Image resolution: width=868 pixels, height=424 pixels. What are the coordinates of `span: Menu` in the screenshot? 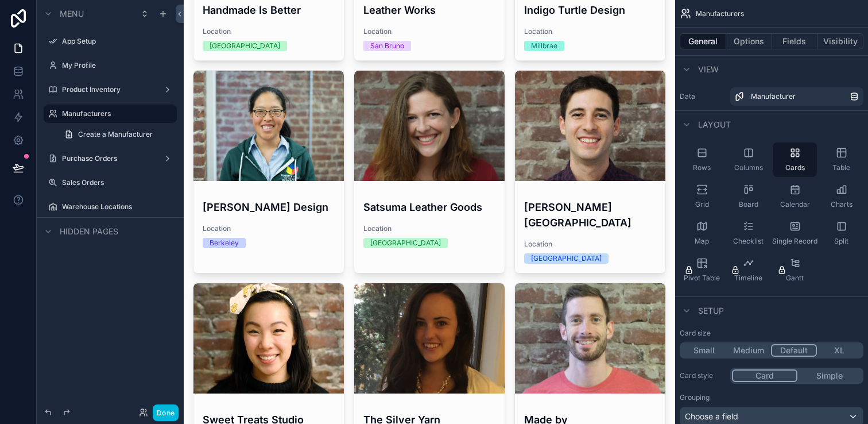 It's located at (72, 14).